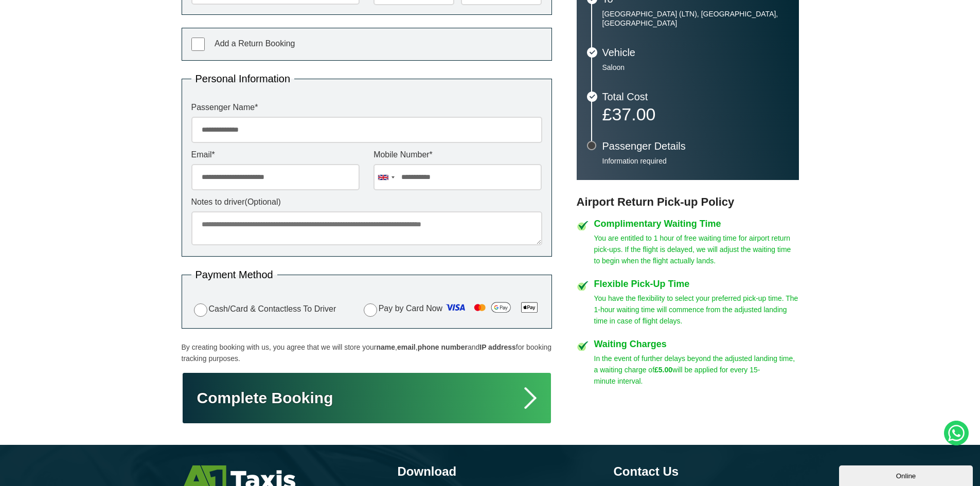 The image size is (980, 486). What do you see at coordinates (370, 310) in the screenshot?
I see `input: Pay by Card Now` at bounding box center [370, 310].